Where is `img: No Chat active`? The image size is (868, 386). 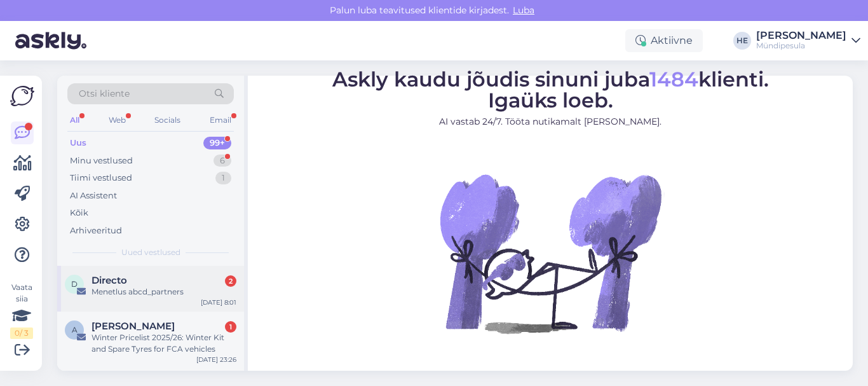
img: No Chat active is located at coordinates (550, 253).